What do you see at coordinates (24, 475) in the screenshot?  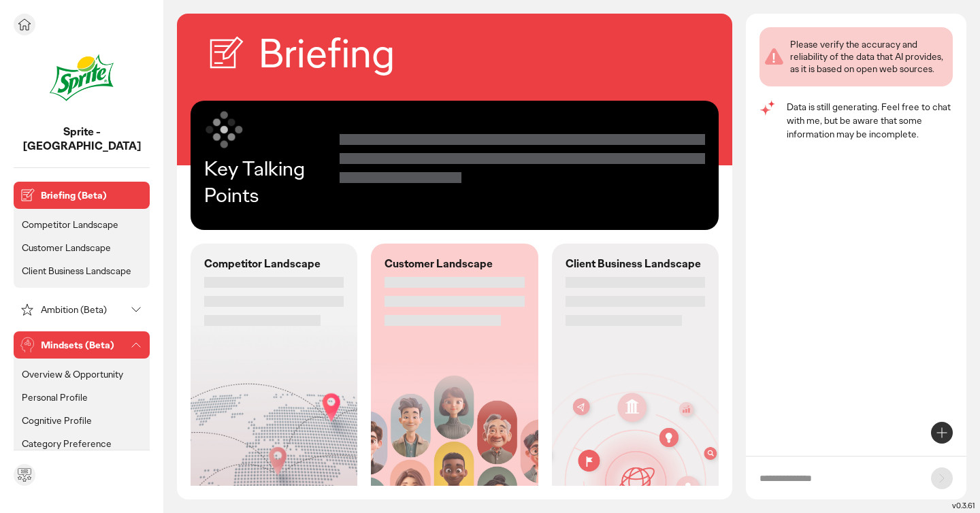 I see `div: Send feedback` at bounding box center [24, 475].